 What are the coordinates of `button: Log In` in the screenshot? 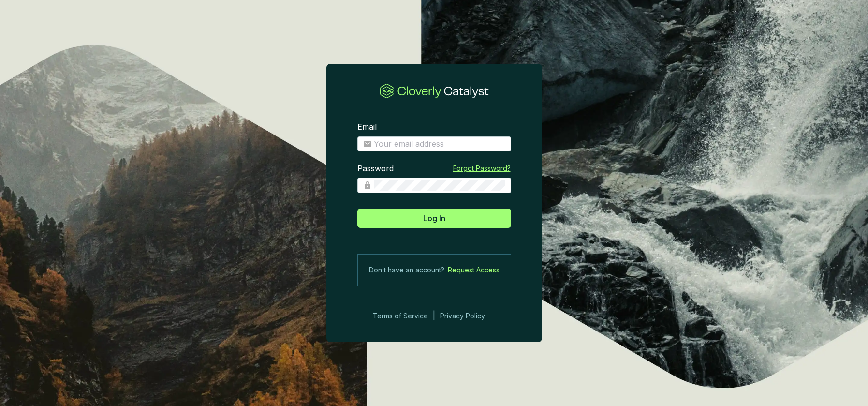 It's located at (434, 218).